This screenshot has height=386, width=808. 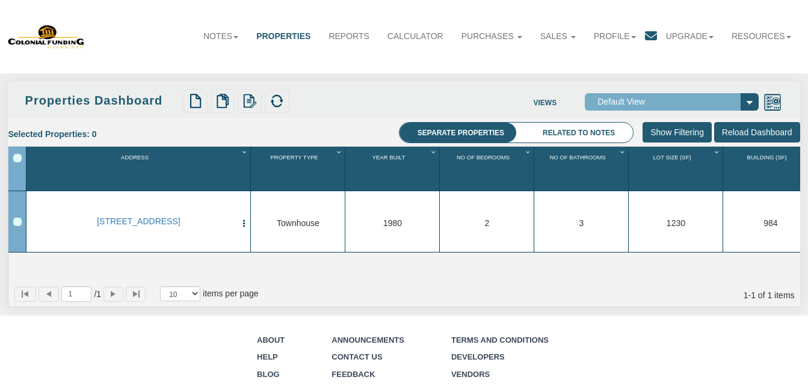 I want to click on button: Page to first, so click(x=25, y=294).